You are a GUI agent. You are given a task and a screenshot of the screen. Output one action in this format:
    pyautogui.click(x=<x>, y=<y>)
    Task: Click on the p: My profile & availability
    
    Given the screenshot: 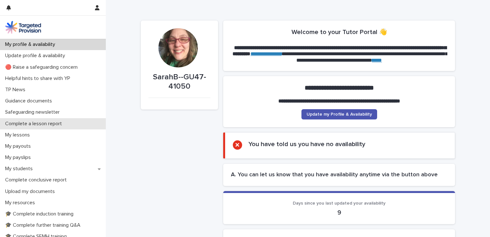 What is the action you would take?
    pyautogui.click(x=31, y=44)
    